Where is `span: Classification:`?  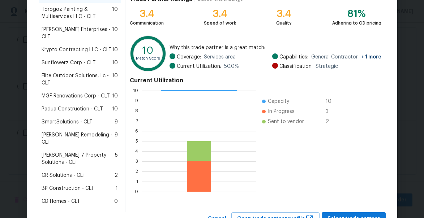 span: Classification: is located at coordinates (296, 66).